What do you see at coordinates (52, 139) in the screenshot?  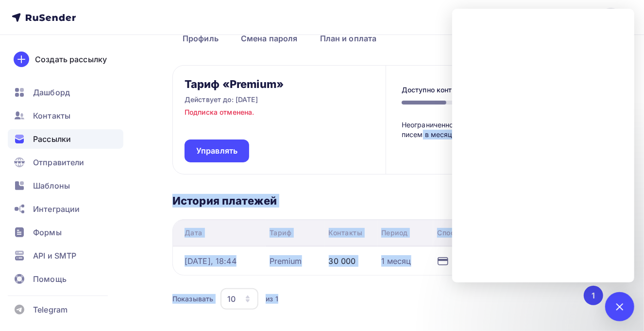 I see `span: Рассылки` at bounding box center [52, 139].